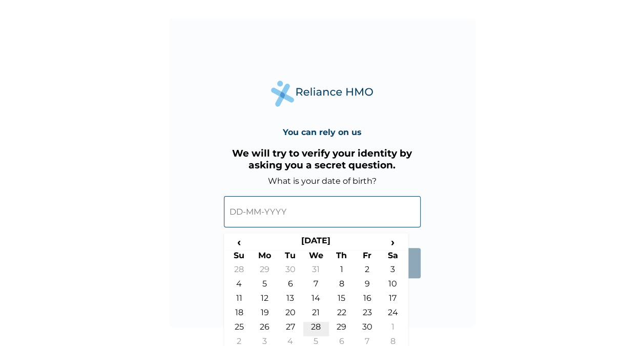  What do you see at coordinates (342, 300) in the screenshot?
I see `td: 15` at bounding box center [342, 300].